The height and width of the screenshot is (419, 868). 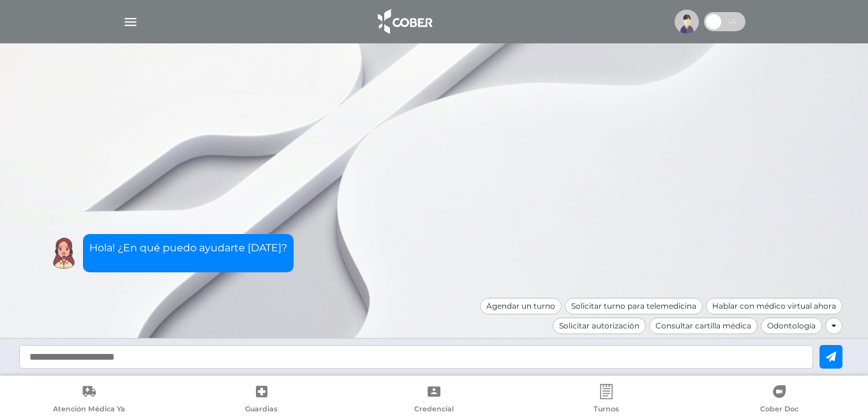 What do you see at coordinates (779, 410) in the screenshot?
I see `span: Cober Doc` at bounding box center [779, 410].